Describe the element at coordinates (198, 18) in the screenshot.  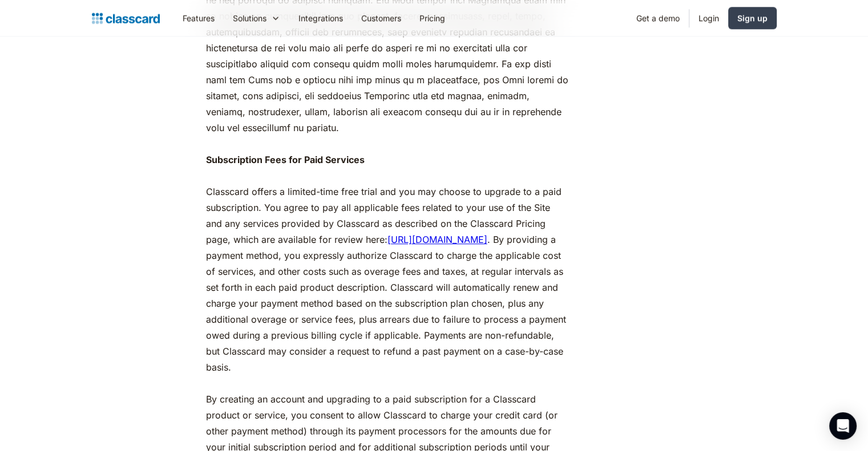
I see `a: Features` at that location.